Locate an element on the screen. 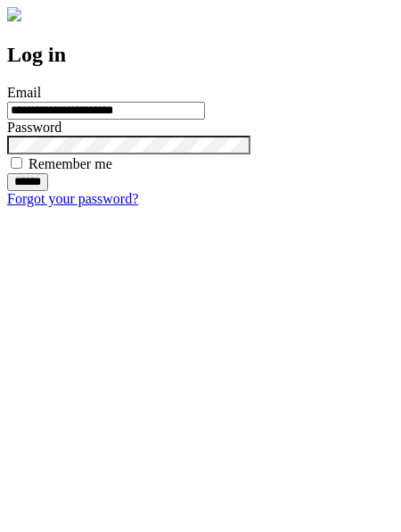 This screenshot has width=401, height=532. a: Forgot your password? is located at coordinates (73, 198).